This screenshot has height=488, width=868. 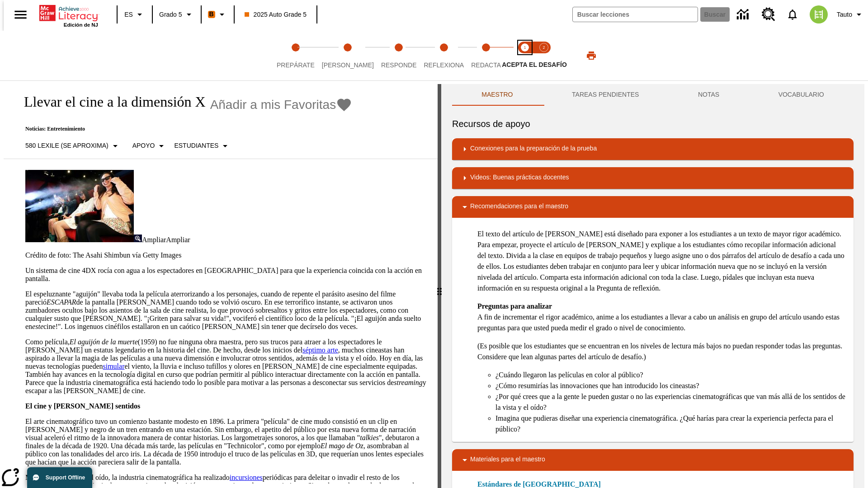 What do you see at coordinates (134, 15) in the screenshot?
I see `button: Lenguaje: ES, Selecciona un idioma` at bounding box center [134, 15].